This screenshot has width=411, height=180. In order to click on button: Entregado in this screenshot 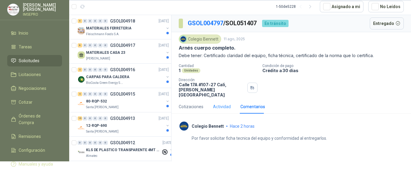, I will do `click(387, 23)`.